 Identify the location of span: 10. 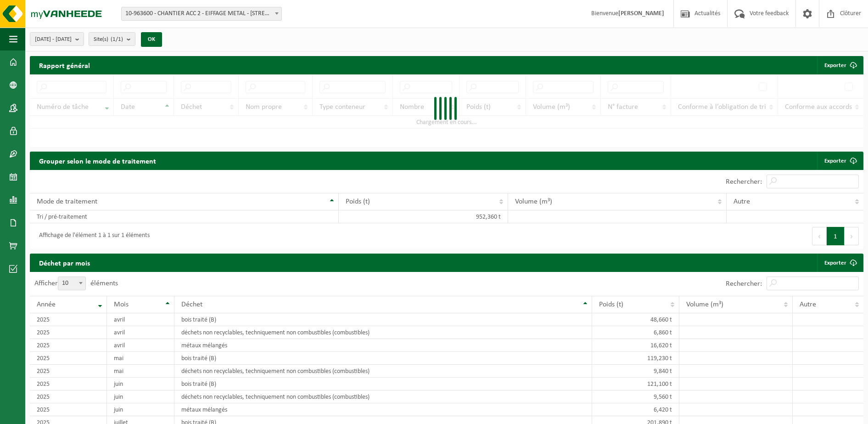
(72, 284).